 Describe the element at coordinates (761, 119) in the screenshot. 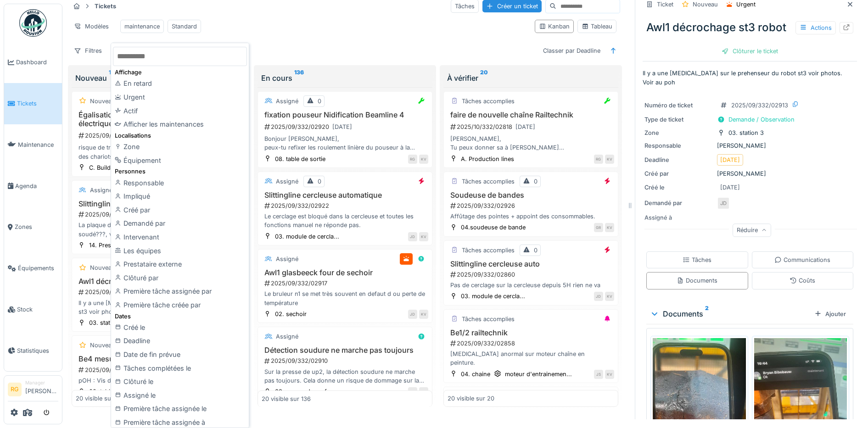

I see `div: Demande / Observation` at that location.